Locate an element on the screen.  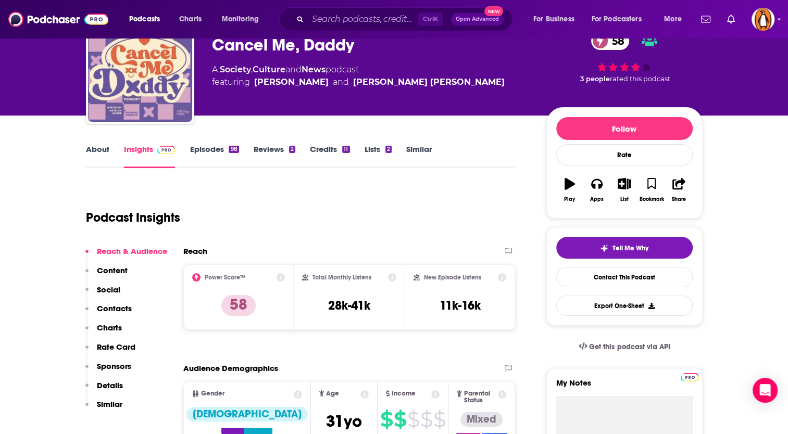
a: Contact This Podcast is located at coordinates (625, 277).